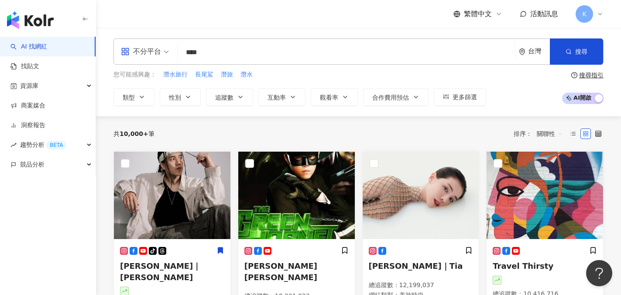 The width and height of the screenshot is (621, 295). Describe the element at coordinates (43, 144) in the screenshot. I see `span: 趨勢分析` at that location.